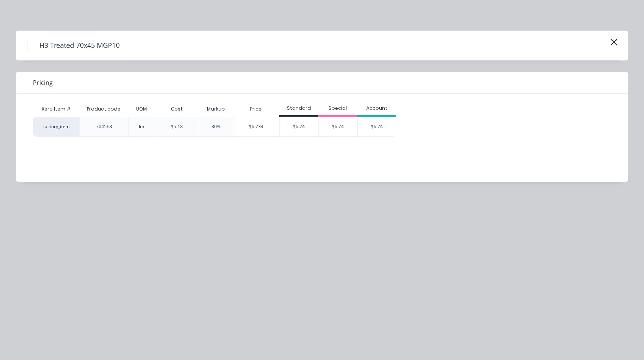 The height and width of the screenshot is (360, 644). Describe the element at coordinates (56, 109) in the screenshot. I see `div: Xero Item #` at that location.